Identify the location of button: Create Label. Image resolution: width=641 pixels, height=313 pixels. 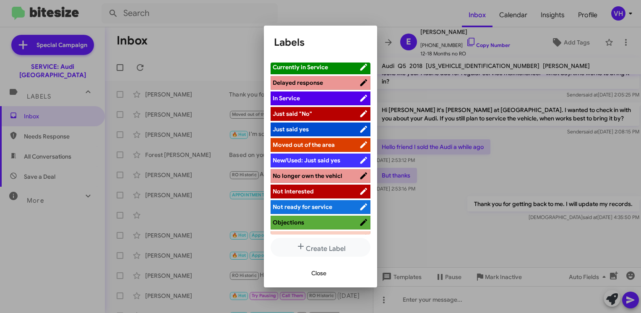
(320, 247).